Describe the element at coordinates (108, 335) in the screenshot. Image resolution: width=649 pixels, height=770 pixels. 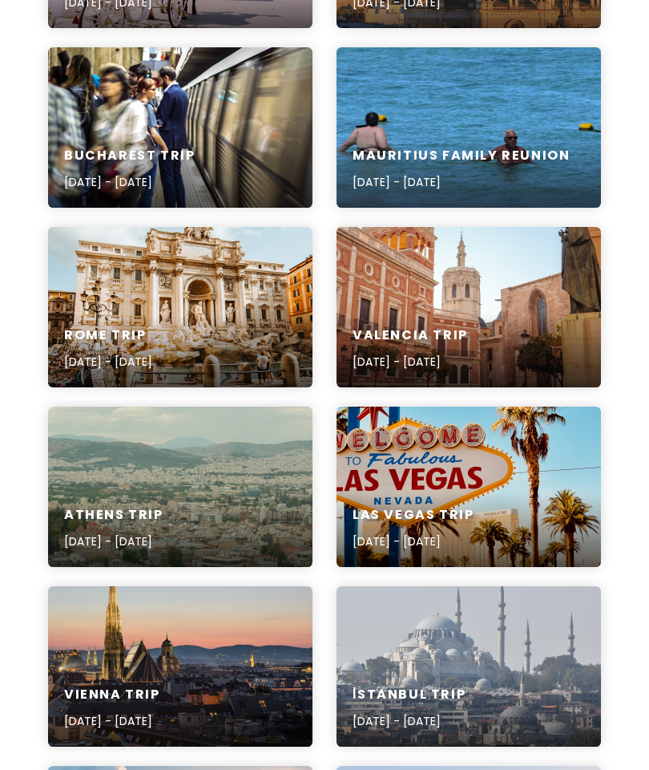
I see `h6: Rome Trip` at that location.